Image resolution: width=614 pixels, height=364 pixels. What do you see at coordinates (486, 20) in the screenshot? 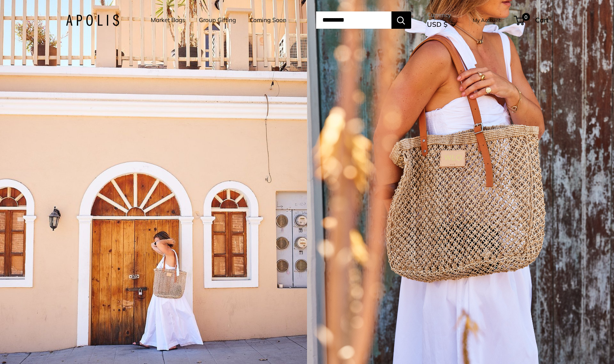
I see `a: My Account` at bounding box center [486, 20].